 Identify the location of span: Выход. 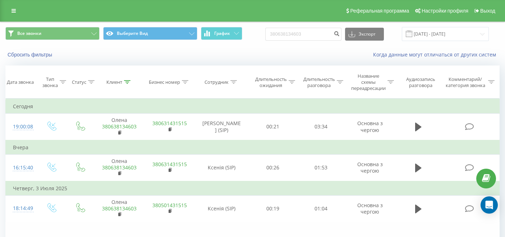
(488, 11).